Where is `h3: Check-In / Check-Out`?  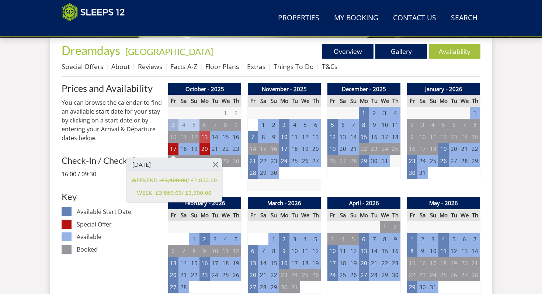 h3: Check-In / Check-Out is located at coordinates (112, 160).